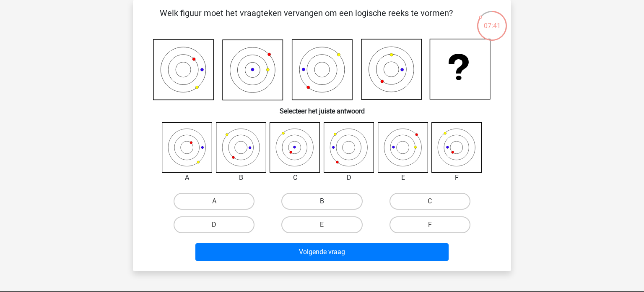  What do you see at coordinates (322, 107) in the screenshot?
I see `h6: Selecteer het juiste antwoord` at bounding box center [322, 107].